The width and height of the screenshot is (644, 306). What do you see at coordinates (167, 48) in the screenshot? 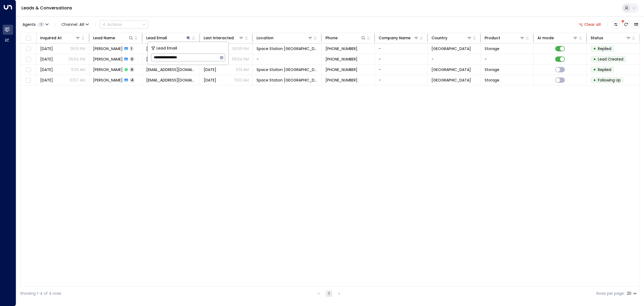
I see `span: Lead Email` at bounding box center [167, 48].